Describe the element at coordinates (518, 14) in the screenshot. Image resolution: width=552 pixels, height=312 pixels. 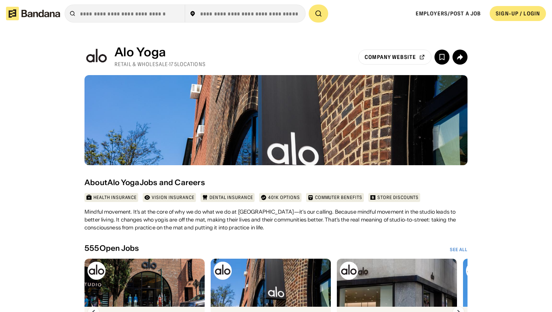
I see `div: SIGN-UP / LOGIN` at that location.